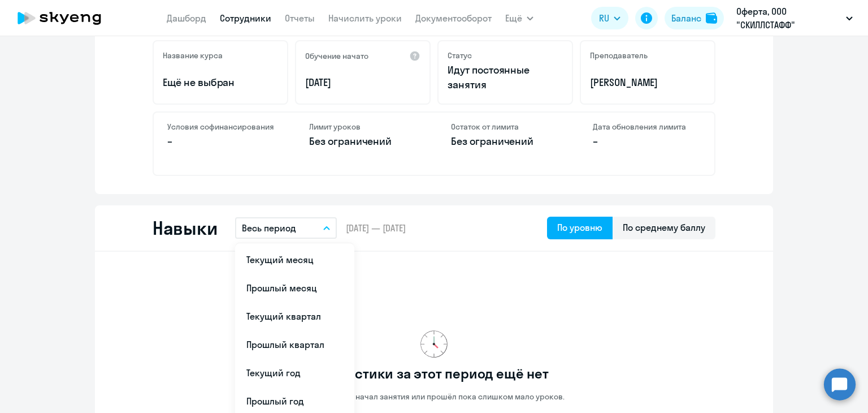 This screenshot has height=413, width=868. Describe the element at coordinates (514, 18) in the screenshot. I see `span: Ещё` at that location.